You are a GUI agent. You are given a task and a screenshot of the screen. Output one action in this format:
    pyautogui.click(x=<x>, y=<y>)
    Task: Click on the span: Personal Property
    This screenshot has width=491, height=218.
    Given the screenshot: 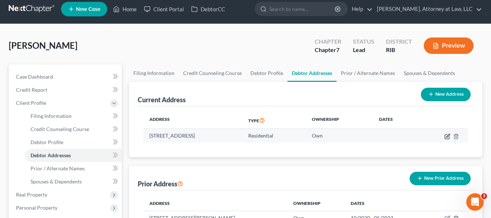 What is the action you would take?
    pyautogui.click(x=37, y=207)
    